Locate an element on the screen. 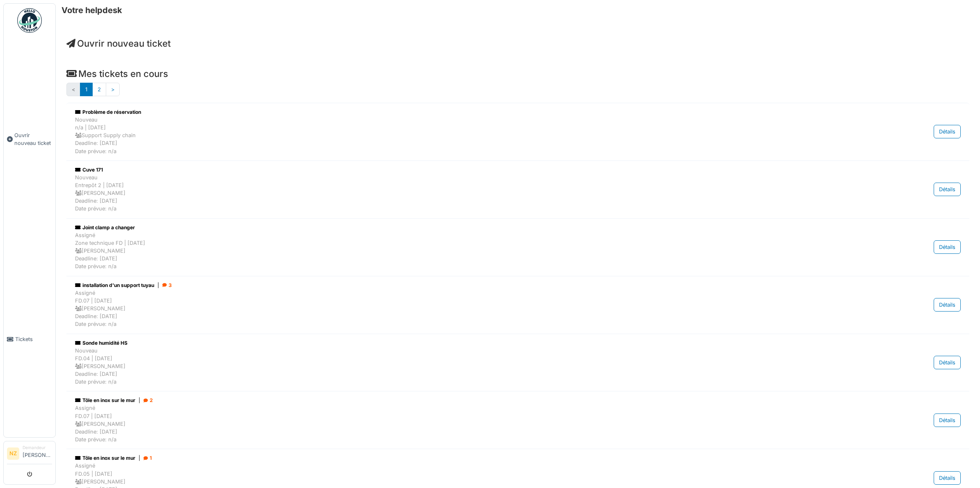 The height and width of the screenshot is (488, 980). img: Badge_color-CXgf-gQk.svg is located at coordinates (29, 20).